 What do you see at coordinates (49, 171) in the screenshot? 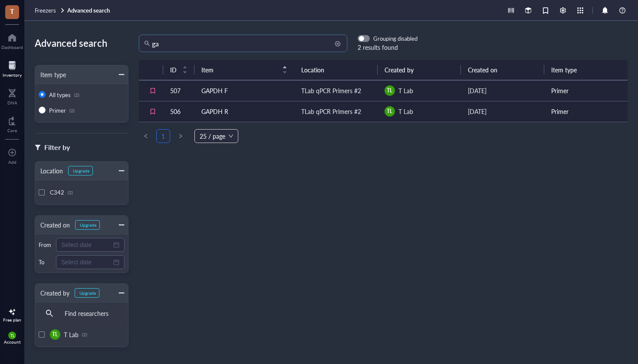
I see `div: Location` at bounding box center [49, 171].